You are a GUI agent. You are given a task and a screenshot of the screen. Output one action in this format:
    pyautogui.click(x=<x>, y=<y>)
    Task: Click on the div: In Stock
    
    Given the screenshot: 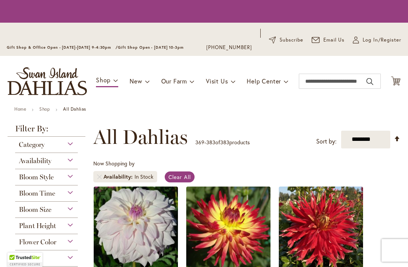 What is the action you would take?
    pyautogui.click(x=144, y=177)
    